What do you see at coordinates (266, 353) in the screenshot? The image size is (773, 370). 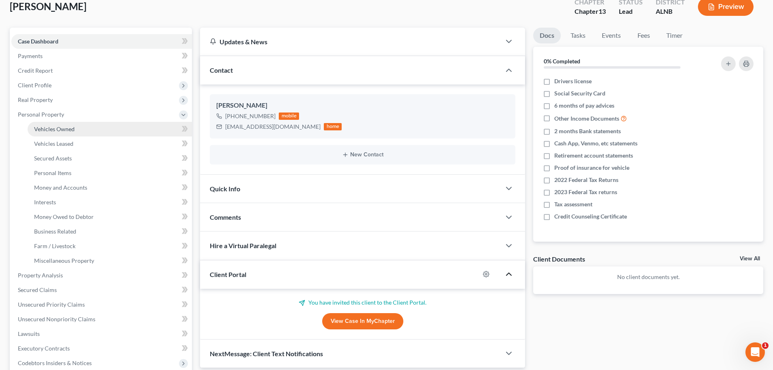 I see `span: NextMessage: Client Text Notifications` at bounding box center [266, 353].